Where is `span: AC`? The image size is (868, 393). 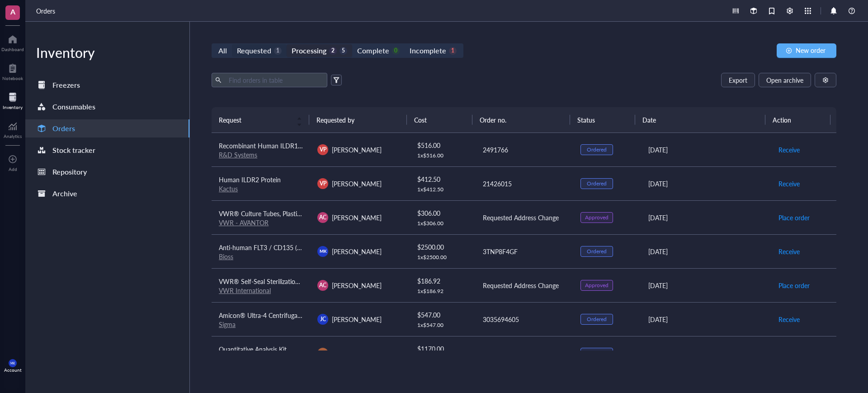 span: AC is located at coordinates (322, 285).